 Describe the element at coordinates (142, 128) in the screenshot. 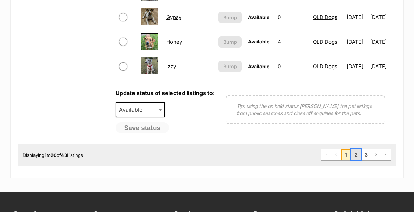

I see `button: Save status` at that location.